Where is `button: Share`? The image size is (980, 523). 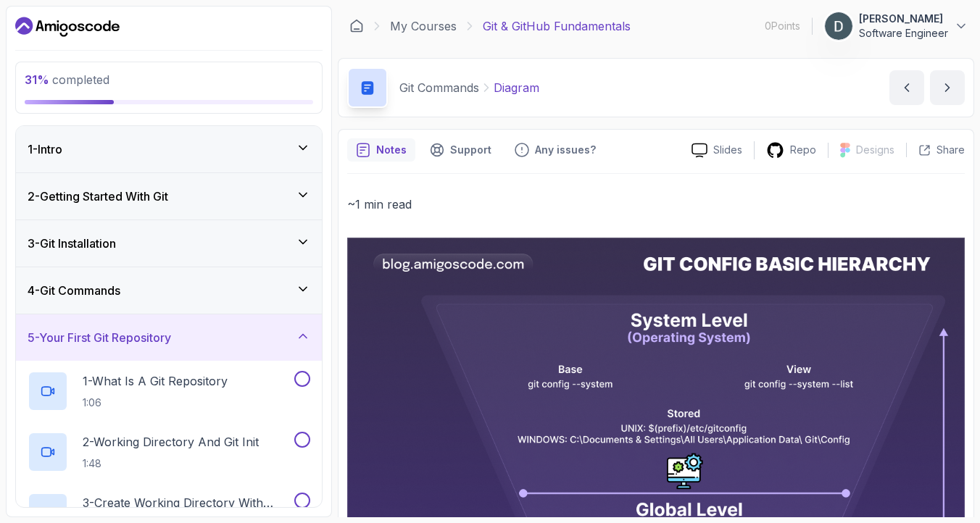 button: Share is located at coordinates (934, 150).